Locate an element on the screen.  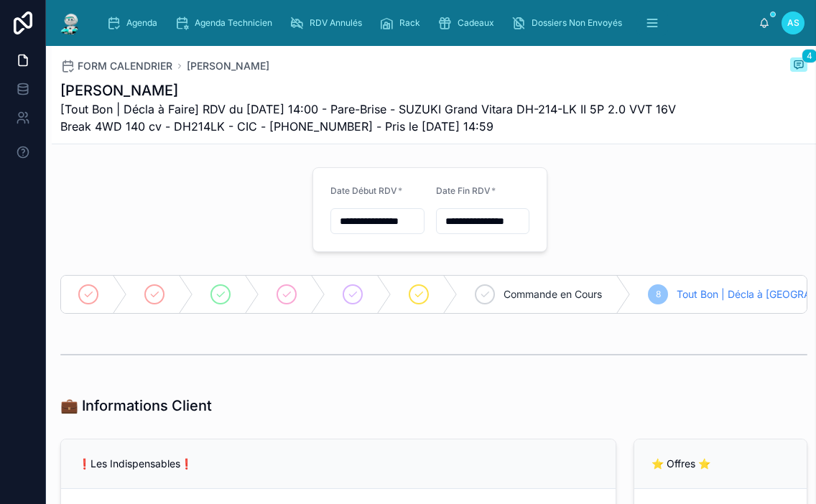
span: Rack is located at coordinates (410, 23).